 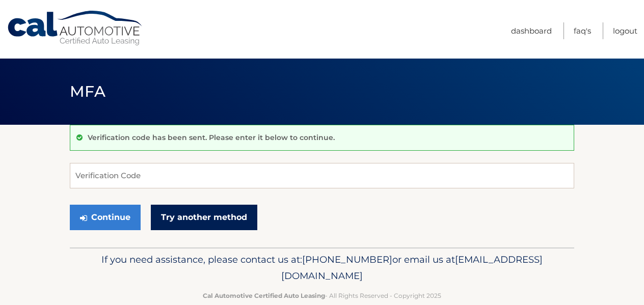 What do you see at coordinates (88, 91) in the screenshot?
I see `span: MFA` at bounding box center [88, 91].